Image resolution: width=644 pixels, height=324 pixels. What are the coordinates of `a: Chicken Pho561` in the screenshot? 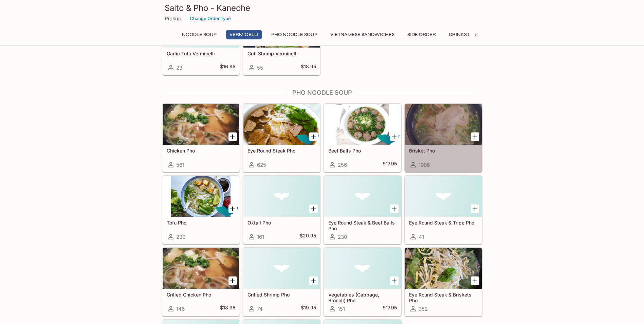 It's located at (201, 138).